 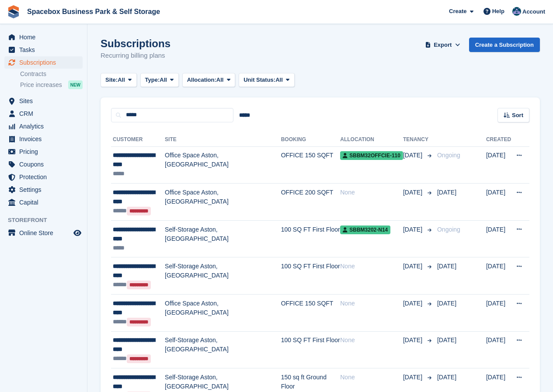 What do you see at coordinates (365, 230) in the screenshot?
I see `span: SBBM3202-N14` at bounding box center [365, 230].